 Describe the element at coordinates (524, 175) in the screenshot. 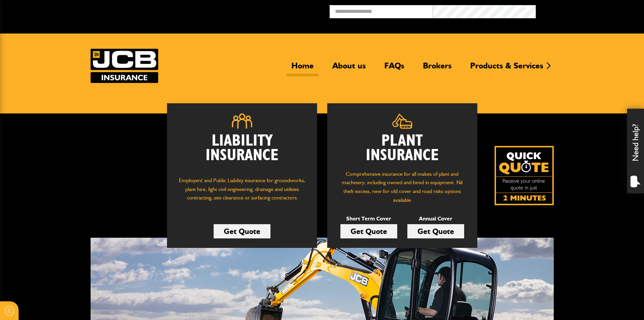

I see `img: Quick Quote` at that location.